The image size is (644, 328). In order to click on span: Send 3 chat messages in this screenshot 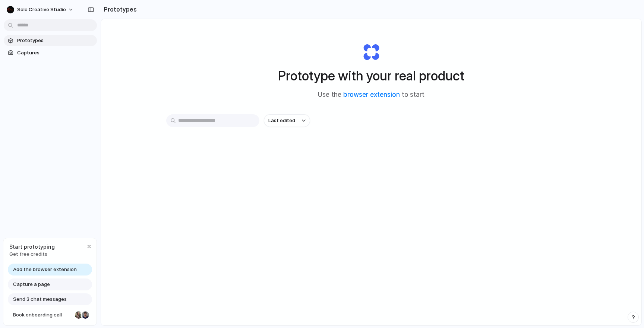, I will do `click(40, 299)`.